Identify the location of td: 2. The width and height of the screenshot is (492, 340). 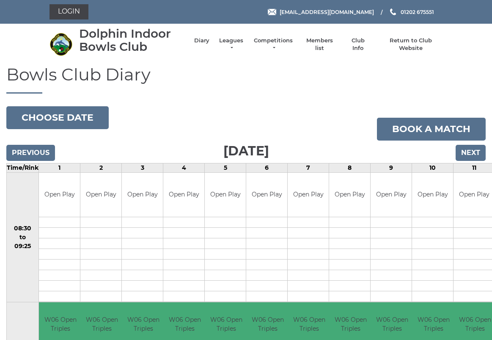
(101, 168).